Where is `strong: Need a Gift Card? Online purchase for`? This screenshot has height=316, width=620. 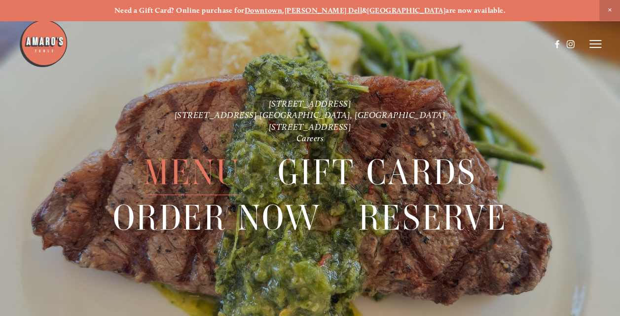 strong: Need a Gift Card? Online purchase for is located at coordinates (180, 10).